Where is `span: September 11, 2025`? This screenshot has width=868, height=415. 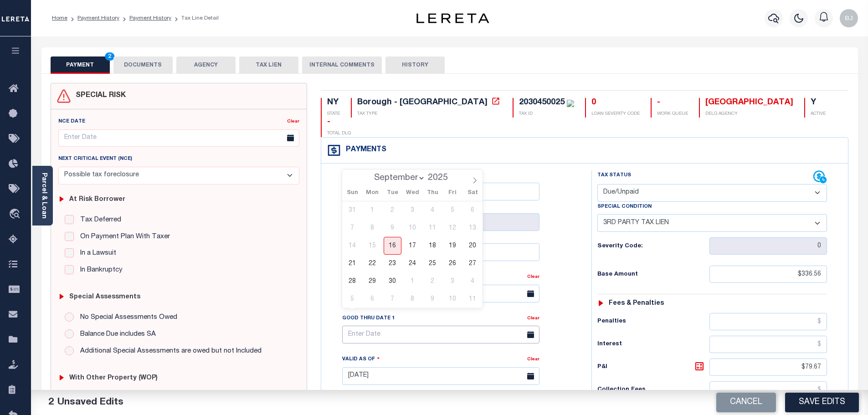
span: September 11, 2025 is located at coordinates (433, 228).